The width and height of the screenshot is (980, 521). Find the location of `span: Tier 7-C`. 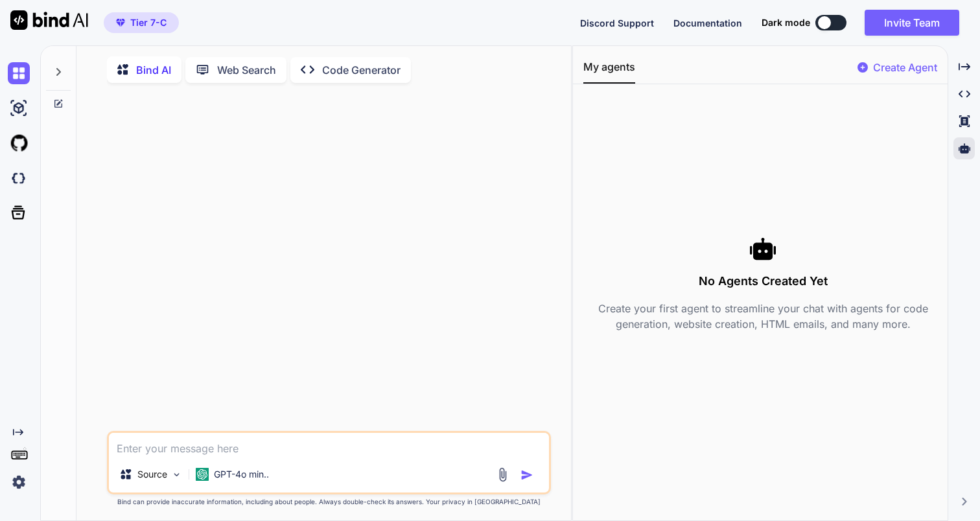

span: Tier 7-C is located at coordinates (148, 22).